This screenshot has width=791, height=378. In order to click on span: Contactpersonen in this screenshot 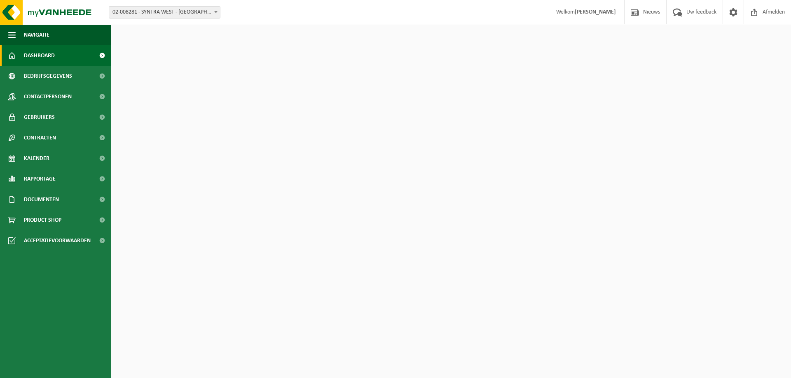, I will do `click(48, 97)`.